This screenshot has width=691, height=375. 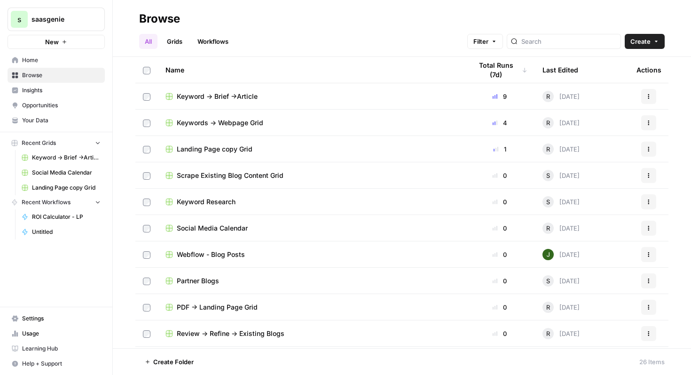 What do you see at coordinates (56, 19) in the screenshot?
I see `button: Workspace: saasgenie` at bounding box center [56, 19].